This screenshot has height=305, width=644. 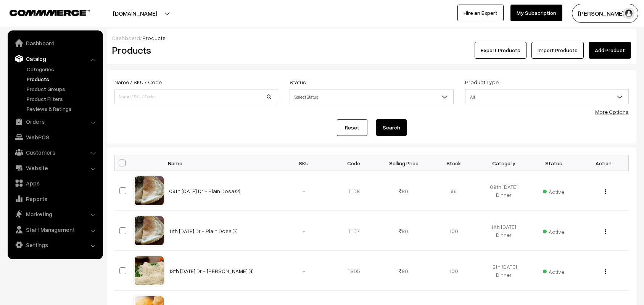 What do you see at coordinates (354, 271) in the screenshot?
I see `td: TSD5` at bounding box center [354, 271].